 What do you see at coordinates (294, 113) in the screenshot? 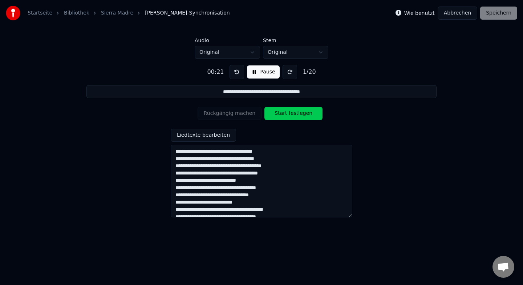
I see `button: Start festlegen` at bounding box center [294, 113].